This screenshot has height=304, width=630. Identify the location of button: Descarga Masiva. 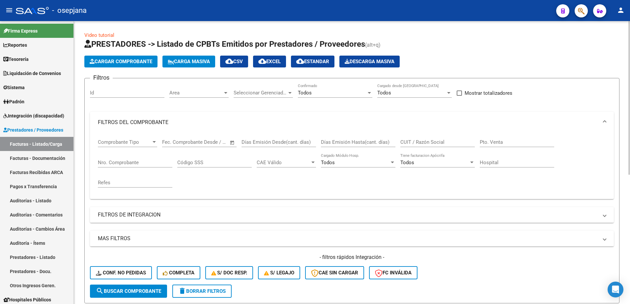
(369, 62).